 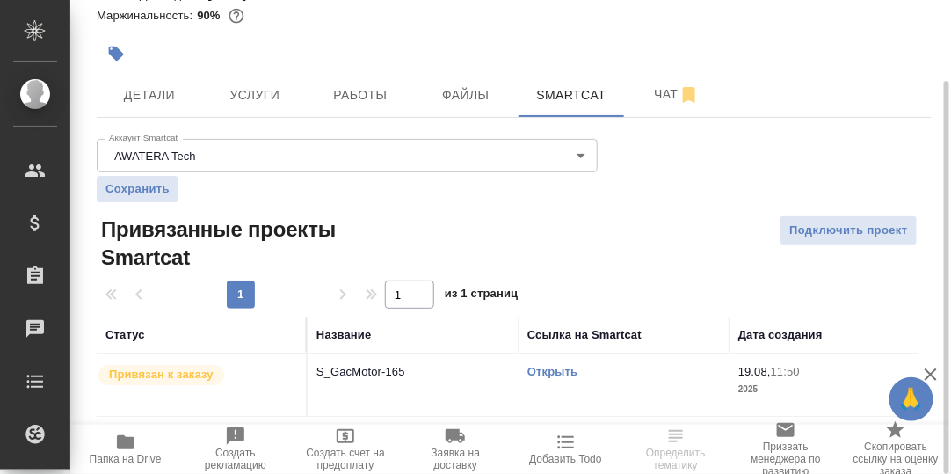 What do you see at coordinates (155, 156) in the screenshot?
I see `button: AWATERA Tech` at bounding box center [155, 156].